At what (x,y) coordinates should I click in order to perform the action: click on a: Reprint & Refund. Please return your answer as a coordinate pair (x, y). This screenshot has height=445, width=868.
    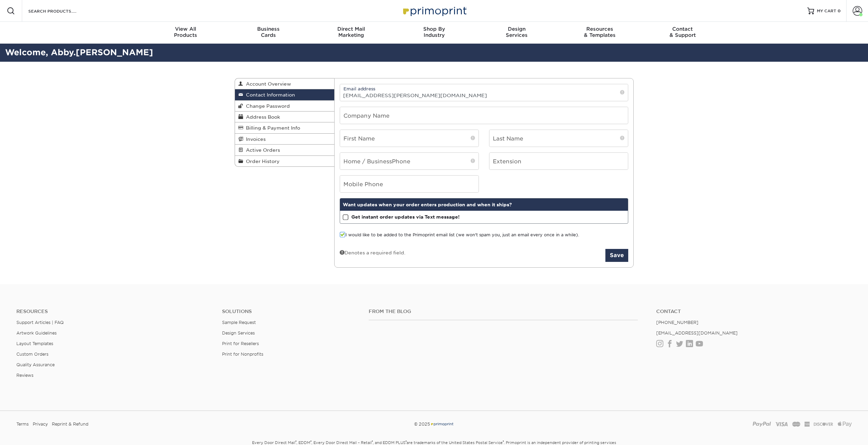
    Looking at the image, I should click on (70, 424).